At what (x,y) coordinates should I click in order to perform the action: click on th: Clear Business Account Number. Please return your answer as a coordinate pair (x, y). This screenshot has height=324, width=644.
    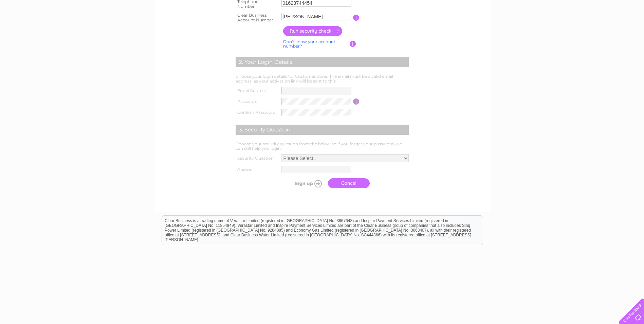
    Looking at the image, I should click on (257, 18).